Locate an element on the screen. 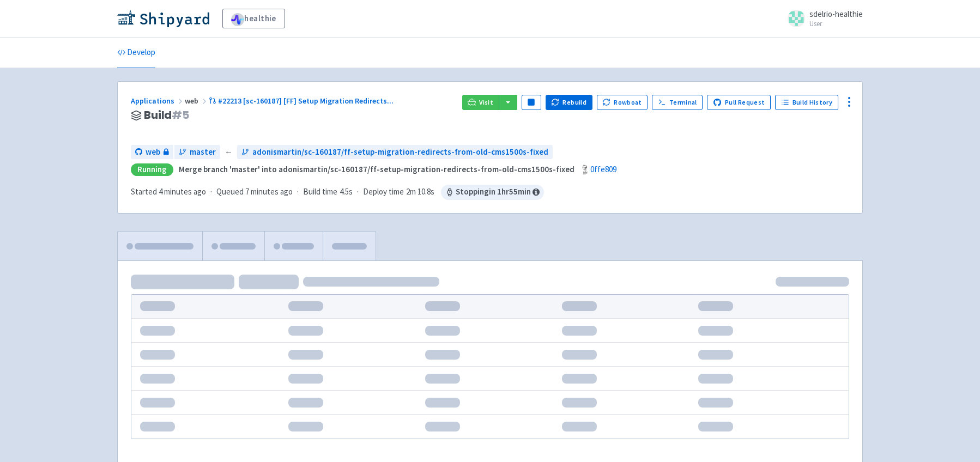  span: Started is located at coordinates (168, 191).